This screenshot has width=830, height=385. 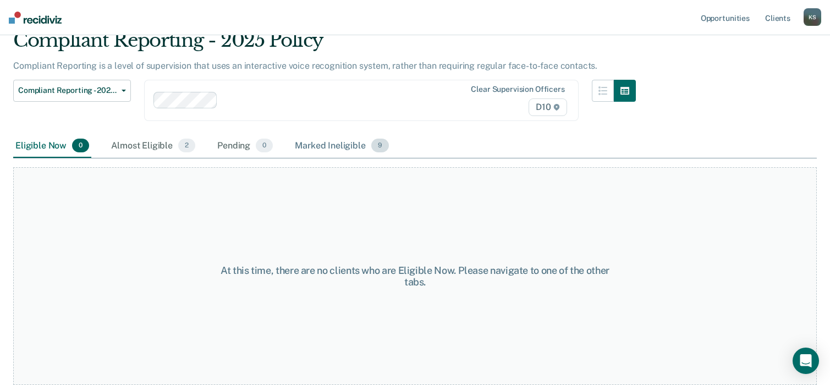 What do you see at coordinates (812, 17) in the screenshot?
I see `div: K S` at bounding box center [812, 17].